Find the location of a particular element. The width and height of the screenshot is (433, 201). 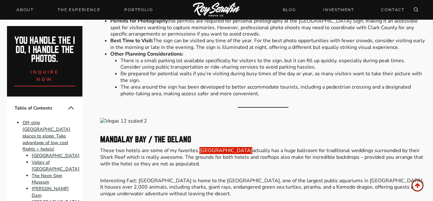

a: Portfolio is located at coordinates (139, 10).